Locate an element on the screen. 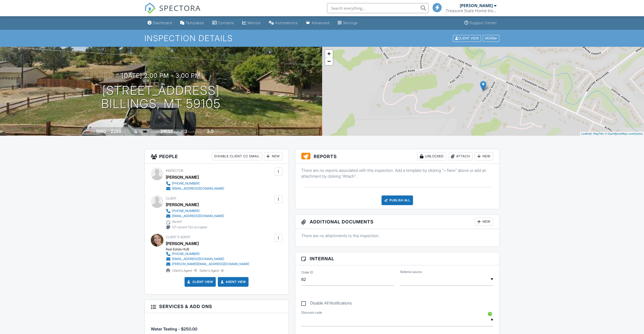  div: Templates is located at coordinates (194, 23).